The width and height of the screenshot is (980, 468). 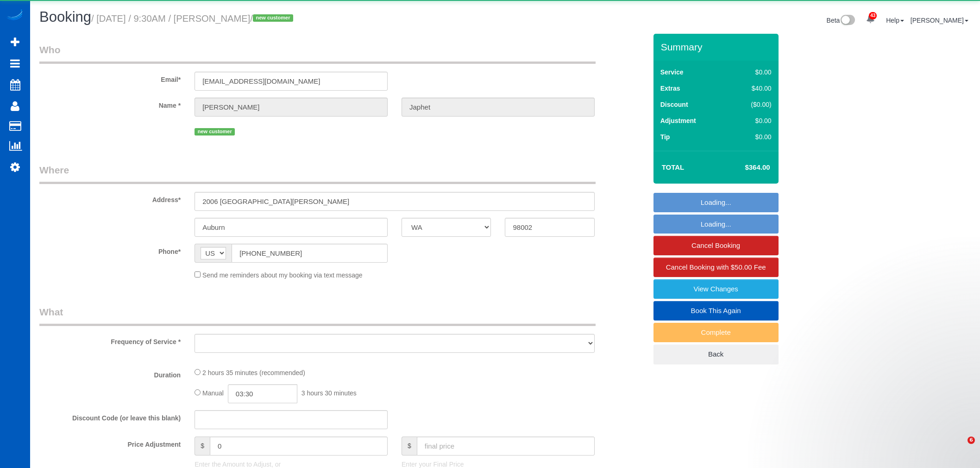 I want to click on strong: Total, so click(x=673, y=167).